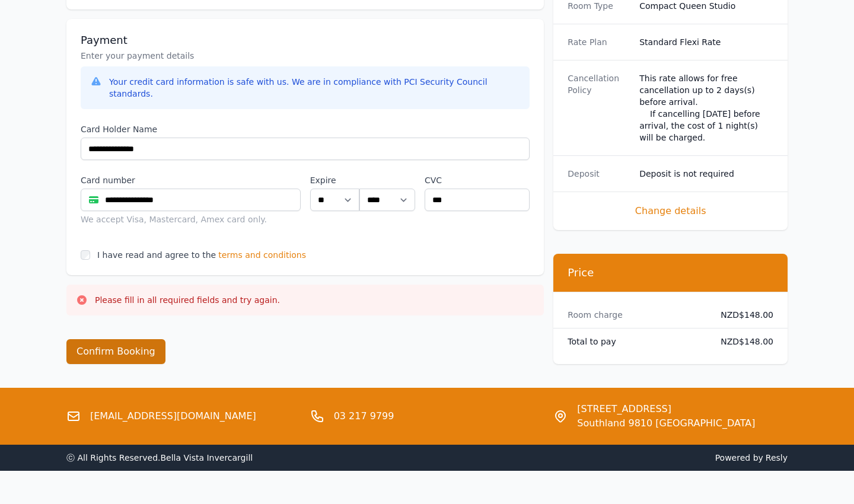  Describe the element at coordinates (599, 108) in the screenshot. I see `dt: Cancellation Policy` at that location.